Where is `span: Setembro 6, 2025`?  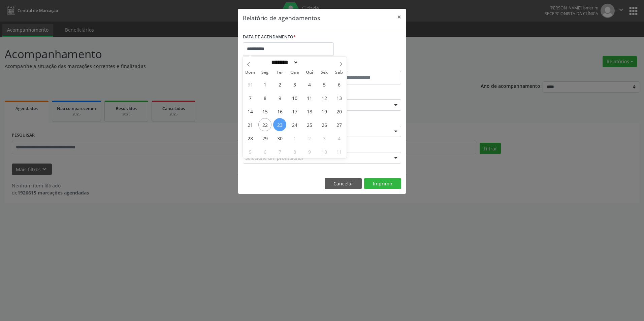 span: Setembro 6, 2025 is located at coordinates (339, 84).